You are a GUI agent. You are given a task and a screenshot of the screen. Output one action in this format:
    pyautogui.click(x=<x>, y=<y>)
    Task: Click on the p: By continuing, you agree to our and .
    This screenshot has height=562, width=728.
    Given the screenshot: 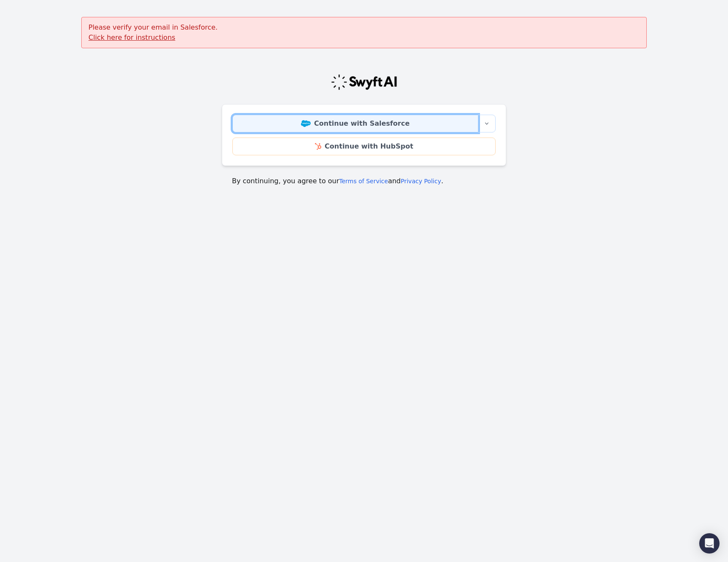 What is the action you would take?
    pyautogui.click(x=364, y=181)
    